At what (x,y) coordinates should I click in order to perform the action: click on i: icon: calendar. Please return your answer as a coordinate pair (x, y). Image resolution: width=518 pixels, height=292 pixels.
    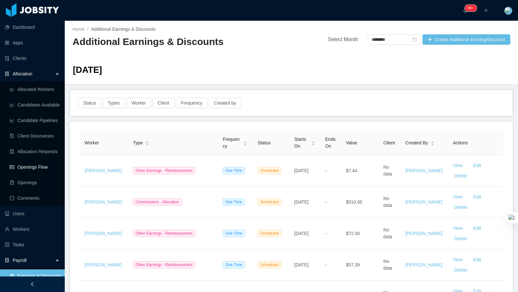
    Looking at the image, I should click on (415, 40).